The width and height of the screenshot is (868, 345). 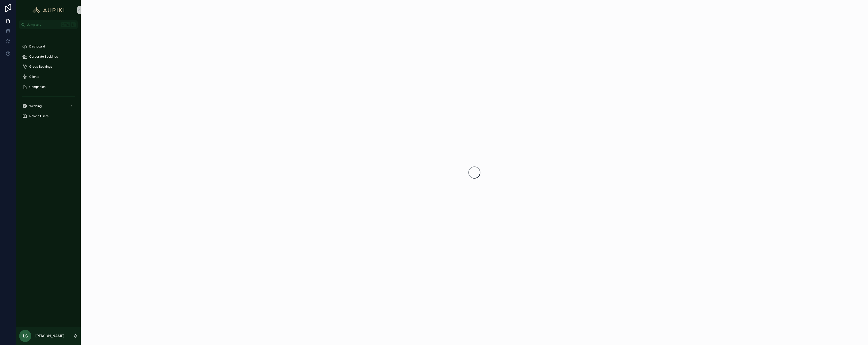 What do you see at coordinates (48, 77) in the screenshot?
I see `a: Clients` at bounding box center [48, 77].